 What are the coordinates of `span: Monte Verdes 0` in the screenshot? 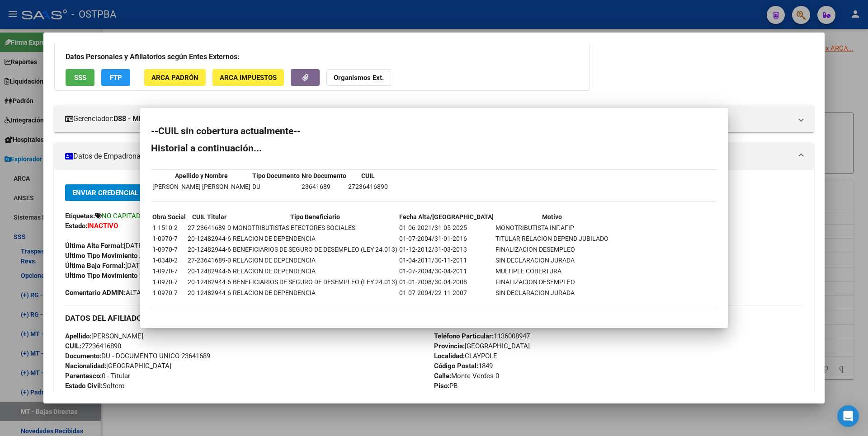 It's located at (467, 376).